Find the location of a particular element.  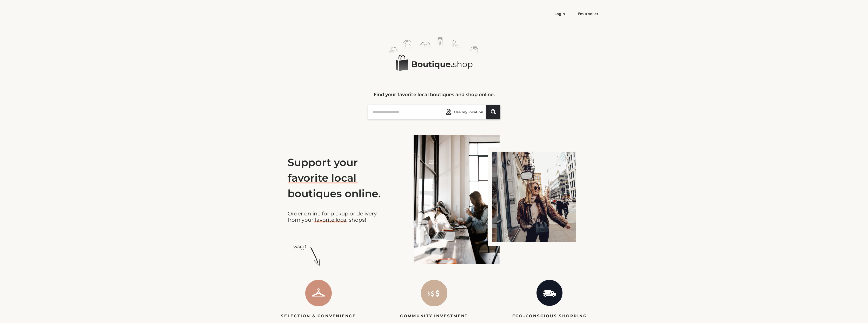

div: ECO-CONSCIOUS SHOPPING is located at coordinates (549, 316).